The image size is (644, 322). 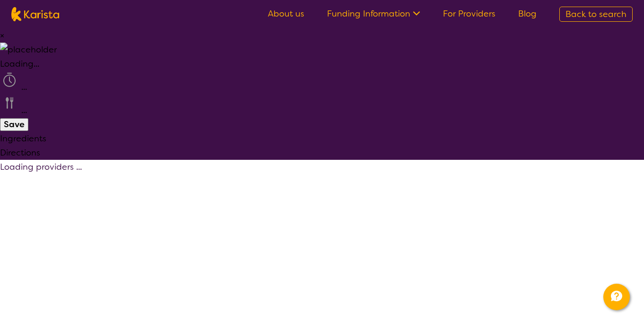 What do you see at coordinates (374, 14) in the screenshot?
I see `a: Funding Information` at bounding box center [374, 14].